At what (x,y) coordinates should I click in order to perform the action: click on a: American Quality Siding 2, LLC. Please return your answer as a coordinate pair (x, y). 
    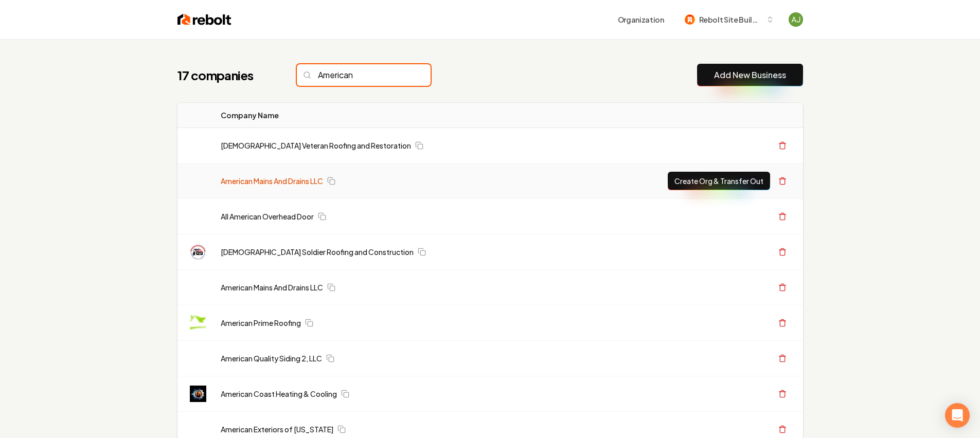
    Looking at the image, I should click on (271, 358).